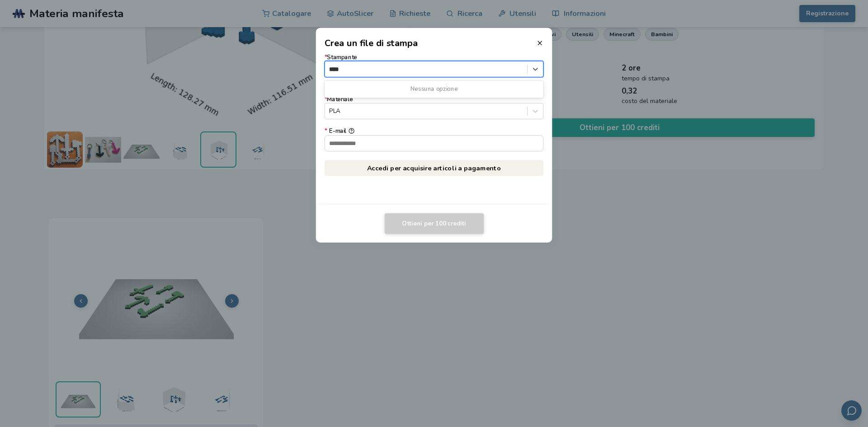 The width and height of the screenshot is (868, 427). What do you see at coordinates (434, 89) in the screenshot?
I see `font: Nessuna opzione` at bounding box center [434, 89].